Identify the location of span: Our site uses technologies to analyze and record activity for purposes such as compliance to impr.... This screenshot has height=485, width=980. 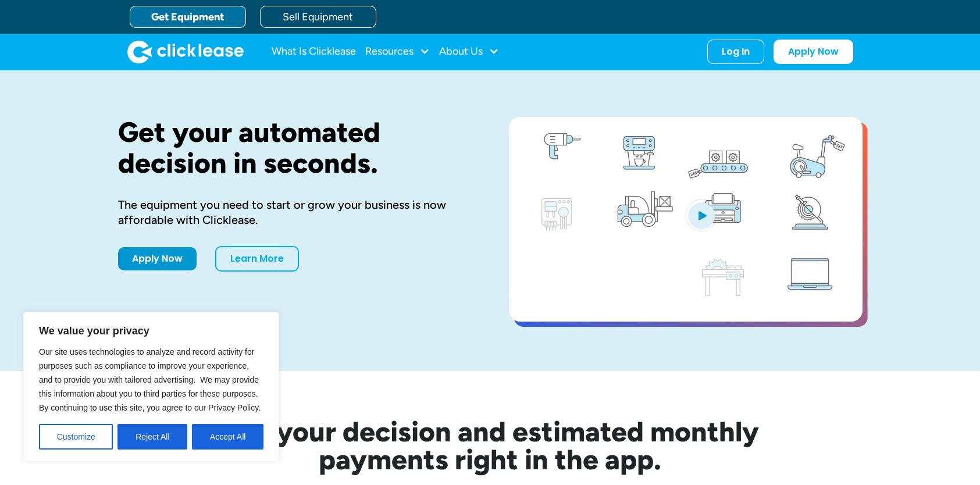
(150, 379).